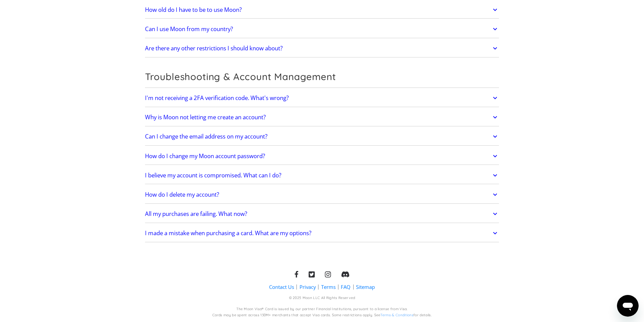 Image resolution: width=644 pixels, height=322 pixels. What do you see at coordinates (205, 118) in the screenshot?
I see `h2: Why is Moon not letting me create an account?` at bounding box center [205, 118].